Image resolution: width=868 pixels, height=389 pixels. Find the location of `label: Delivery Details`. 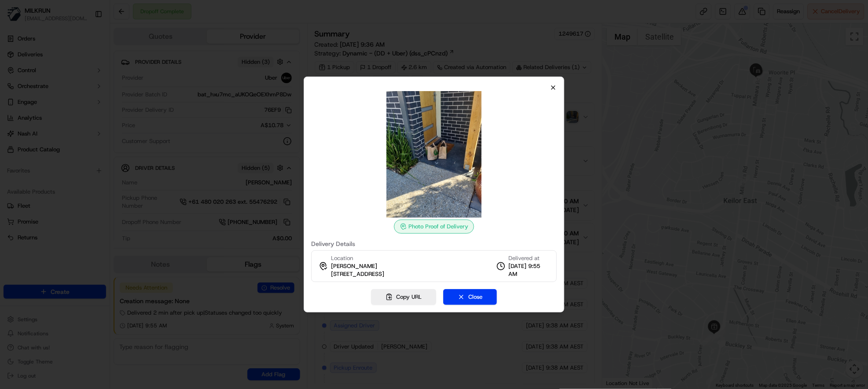

label: Delivery Details is located at coordinates (434, 243).